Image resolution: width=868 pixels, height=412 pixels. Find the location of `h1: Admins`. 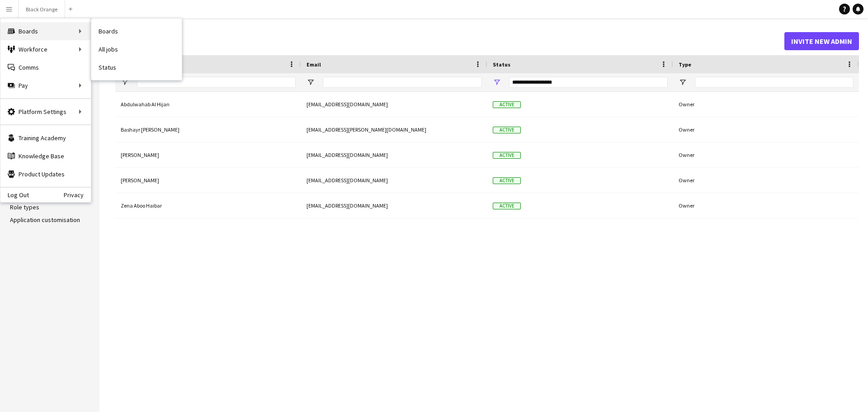

h1: Admins is located at coordinates (449, 41).